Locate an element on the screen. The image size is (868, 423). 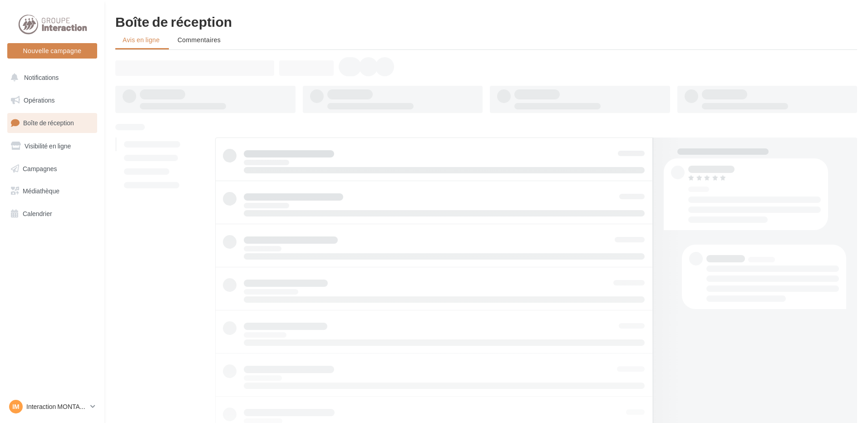
p: Interaction MONTAIGU is located at coordinates (57, 407).